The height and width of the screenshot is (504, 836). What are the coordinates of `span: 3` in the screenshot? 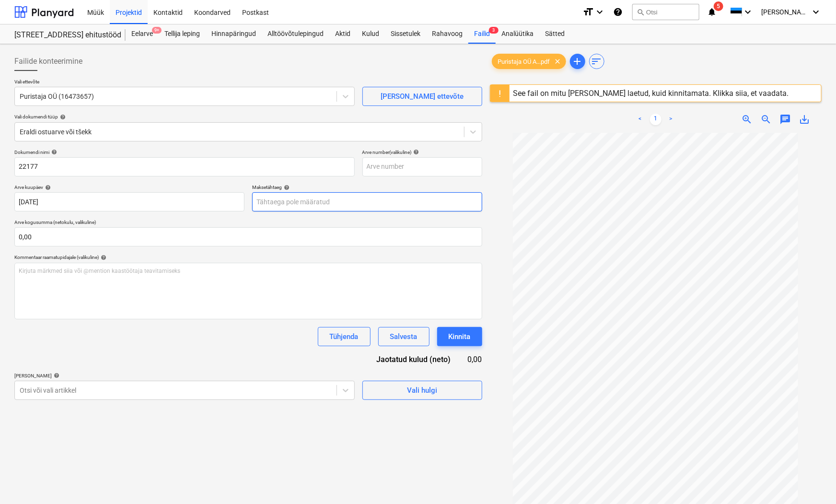 It's located at (494, 30).